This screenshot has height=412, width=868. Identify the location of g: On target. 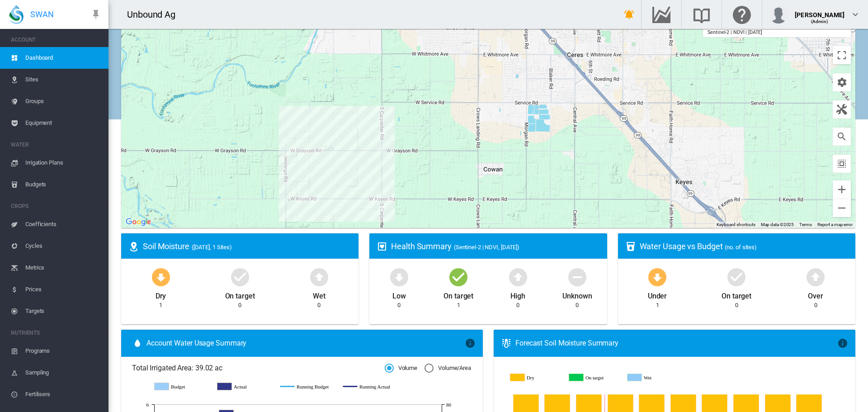
(595, 378).